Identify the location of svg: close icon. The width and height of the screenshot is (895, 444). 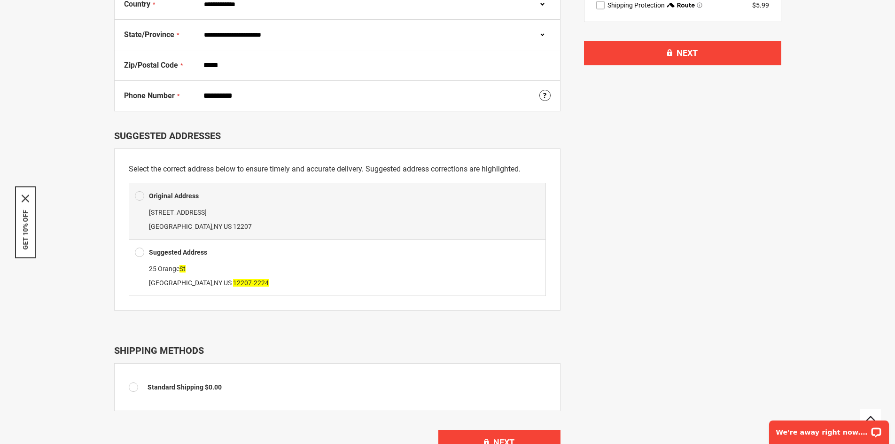
(25, 198).